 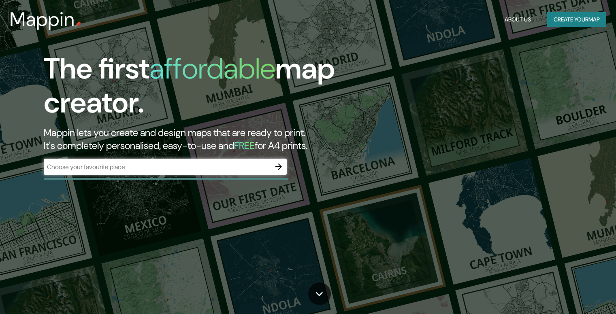 What do you see at coordinates (212, 68) in the screenshot?
I see `h1: affordable` at bounding box center [212, 68].